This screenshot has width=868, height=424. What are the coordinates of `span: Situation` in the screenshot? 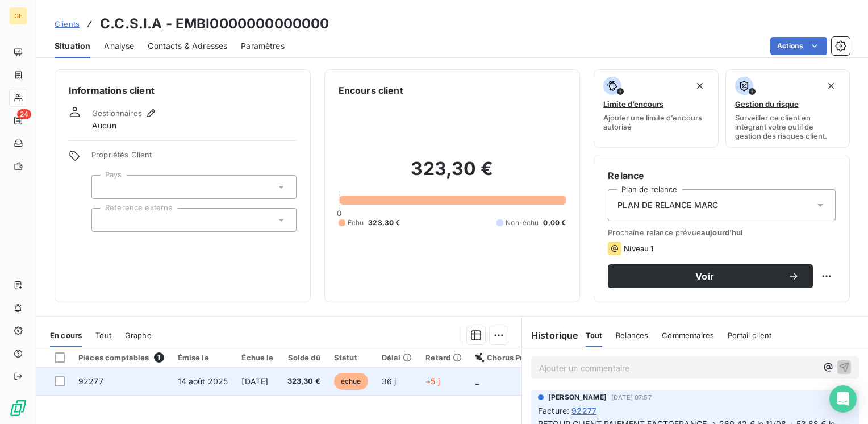 It's located at (72, 46).